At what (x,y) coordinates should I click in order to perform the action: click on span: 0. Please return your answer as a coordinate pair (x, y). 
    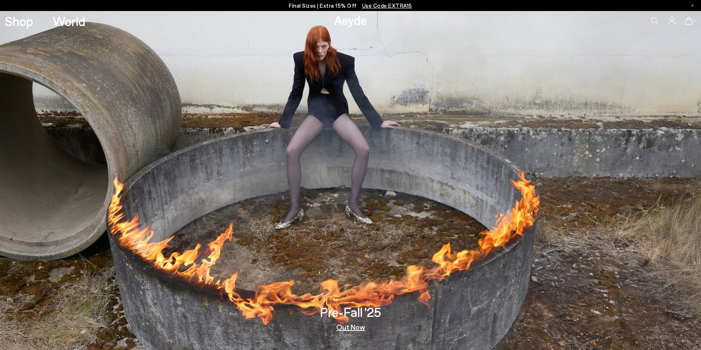
    Looking at the image, I should click on (694, 21).